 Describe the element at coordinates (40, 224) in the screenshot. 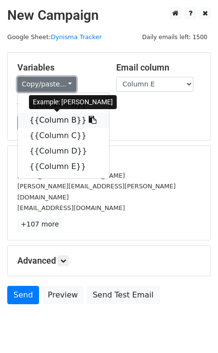

I see `a: +107 more` at that location.